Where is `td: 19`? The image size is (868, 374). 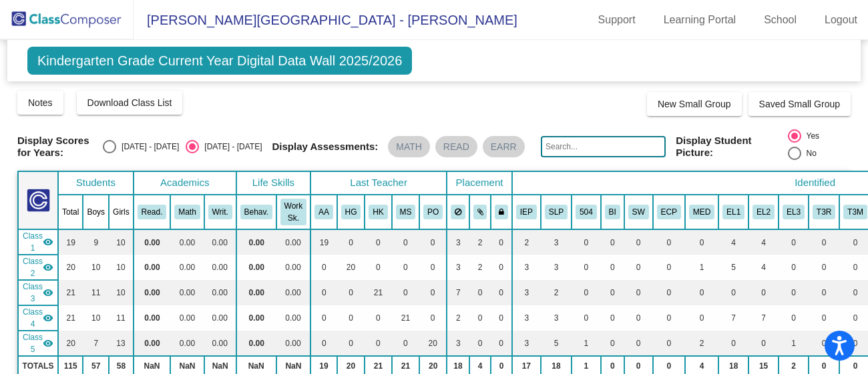
td: 19 is located at coordinates (323, 243).